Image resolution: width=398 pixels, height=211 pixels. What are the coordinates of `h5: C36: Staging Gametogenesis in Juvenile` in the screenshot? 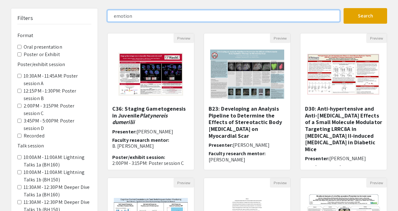 It's located at (151, 115).